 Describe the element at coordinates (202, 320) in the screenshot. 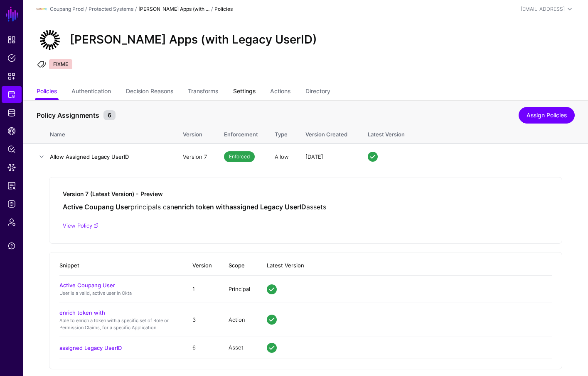

I see `td: 3` at that location.